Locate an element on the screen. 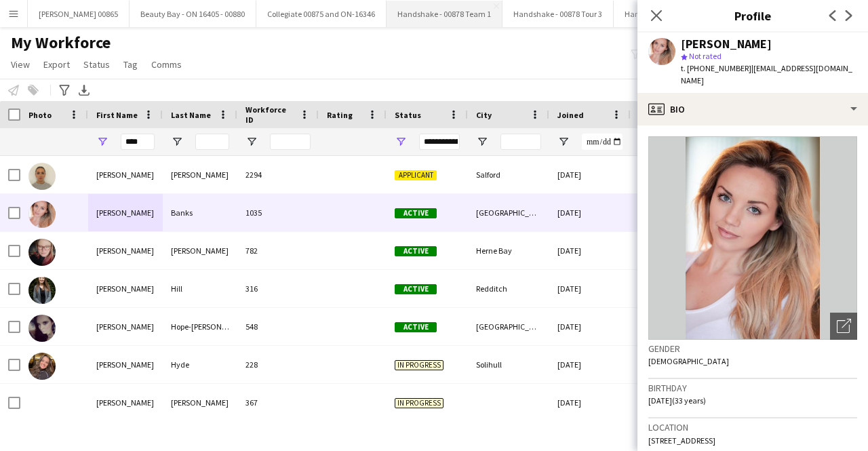 This screenshot has height=451, width=868. span: Export is located at coordinates (56, 64).